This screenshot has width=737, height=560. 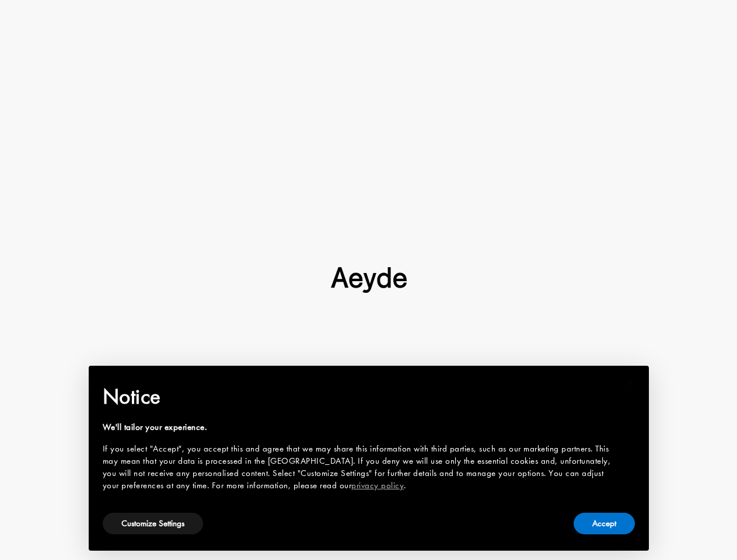 What do you see at coordinates (377, 485) in the screenshot?
I see `a: privacy policy` at bounding box center [377, 485].